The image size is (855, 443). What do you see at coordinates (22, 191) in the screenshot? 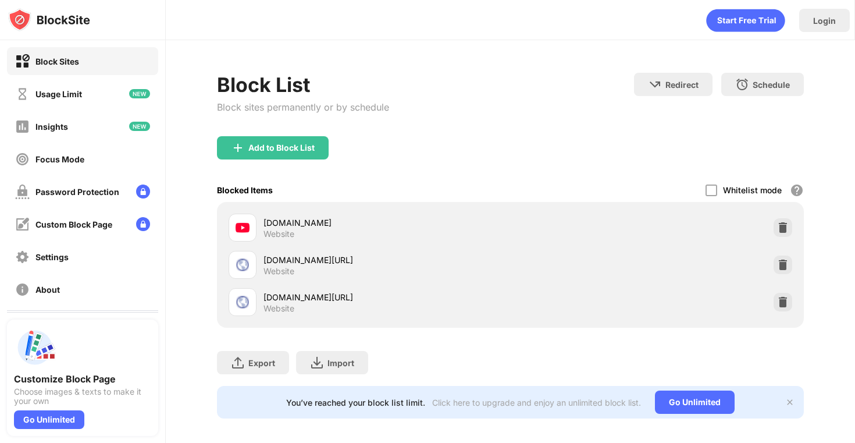
I see `img: password-protection-off.svg` at bounding box center [22, 191].